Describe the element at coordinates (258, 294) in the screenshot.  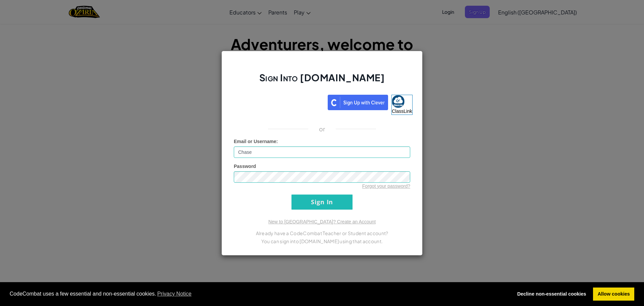
I see `span: CodeCombat uses a few essential and non-essential cookies.` at that location.